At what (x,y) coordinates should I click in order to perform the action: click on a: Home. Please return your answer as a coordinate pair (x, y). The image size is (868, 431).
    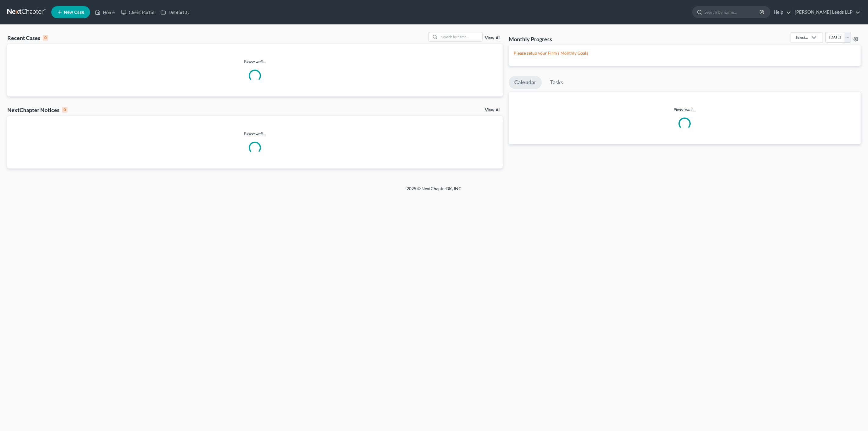
    Looking at the image, I should click on (105, 13).